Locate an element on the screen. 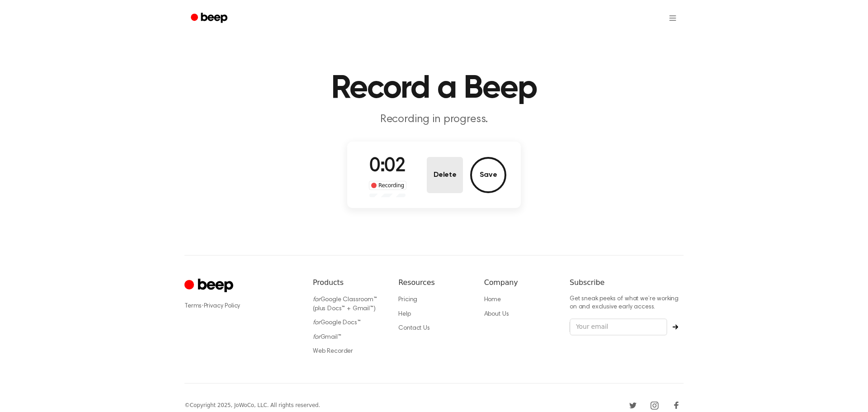 Image resolution: width=868 pixels, height=412 pixels. button: Save Audio Record is located at coordinates (488, 175).